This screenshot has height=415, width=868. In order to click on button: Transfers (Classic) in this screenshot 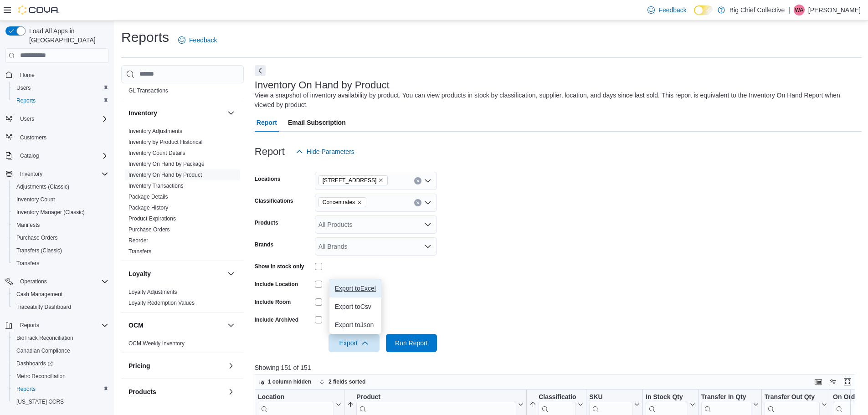, I will do `click(61, 251)`.